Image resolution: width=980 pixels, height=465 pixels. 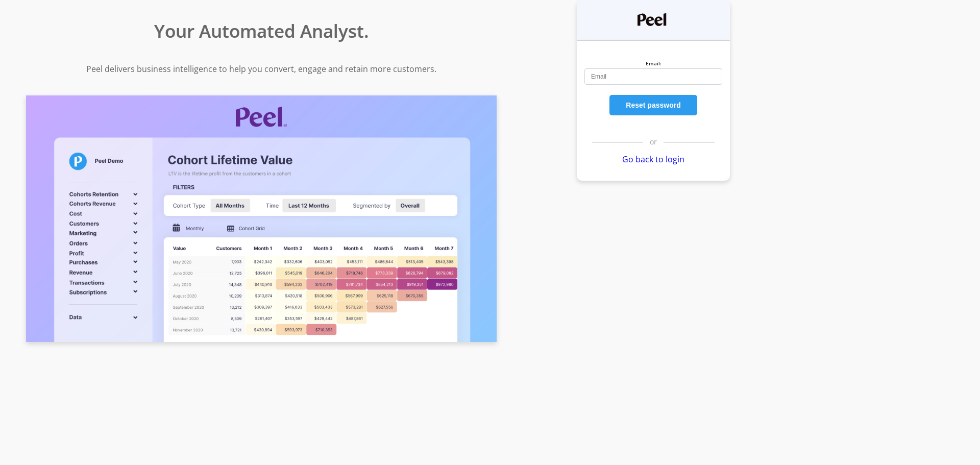 I want to click on img: Screenshot of Peel, so click(x=261, y=219).